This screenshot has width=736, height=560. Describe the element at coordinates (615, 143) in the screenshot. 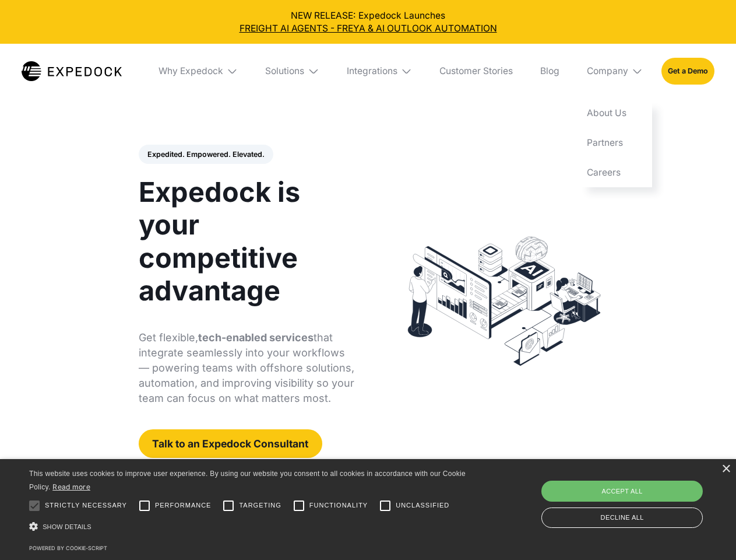

I see `nav: Company` at that location.